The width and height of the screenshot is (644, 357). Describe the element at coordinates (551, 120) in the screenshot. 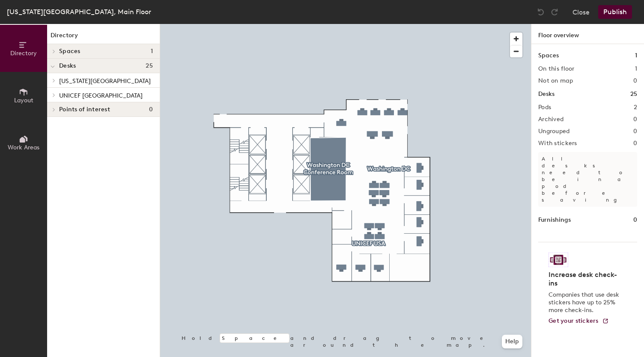

I see `h2: Archived` at that location.